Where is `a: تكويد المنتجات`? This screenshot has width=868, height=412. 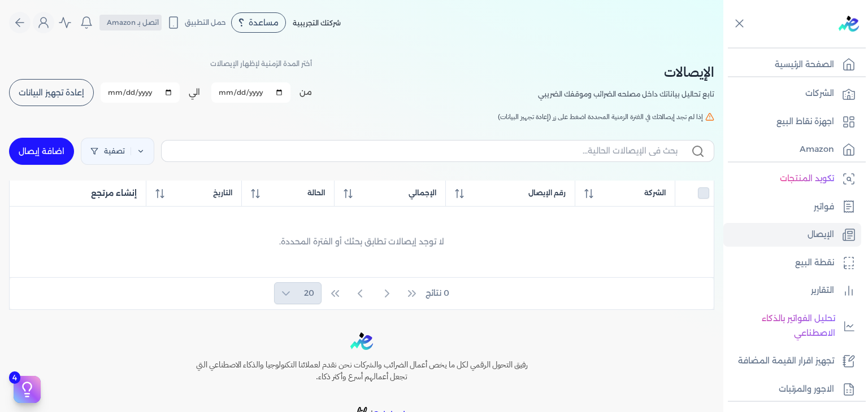
a: تكويد المنتجات is located at coordinates (792, 179).